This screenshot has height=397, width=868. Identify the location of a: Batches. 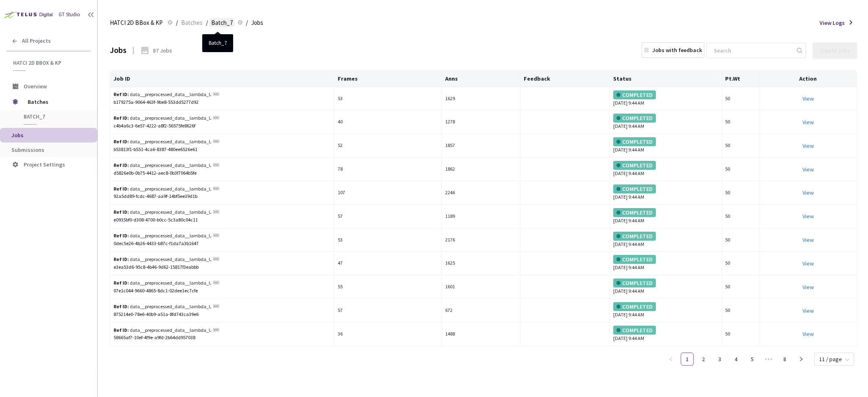
(192, 23).